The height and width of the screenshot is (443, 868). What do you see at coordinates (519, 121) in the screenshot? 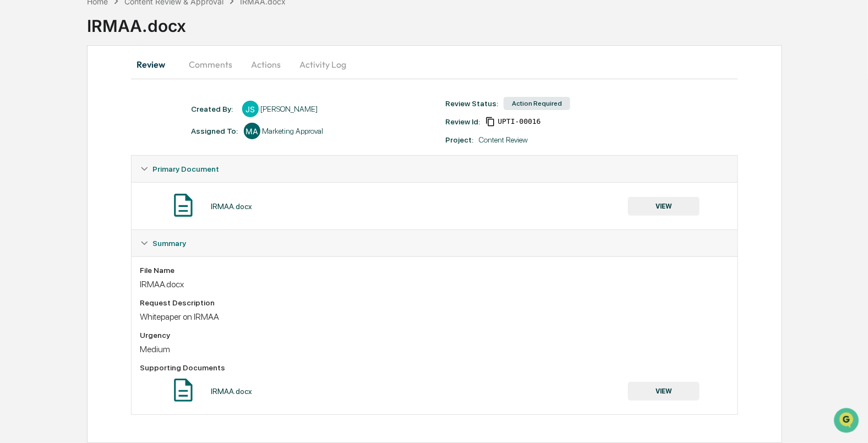
I see `span: 4fa00da9-def6-4e55-b9ca-fe4e676e9327` at bounding box center [519, 121].